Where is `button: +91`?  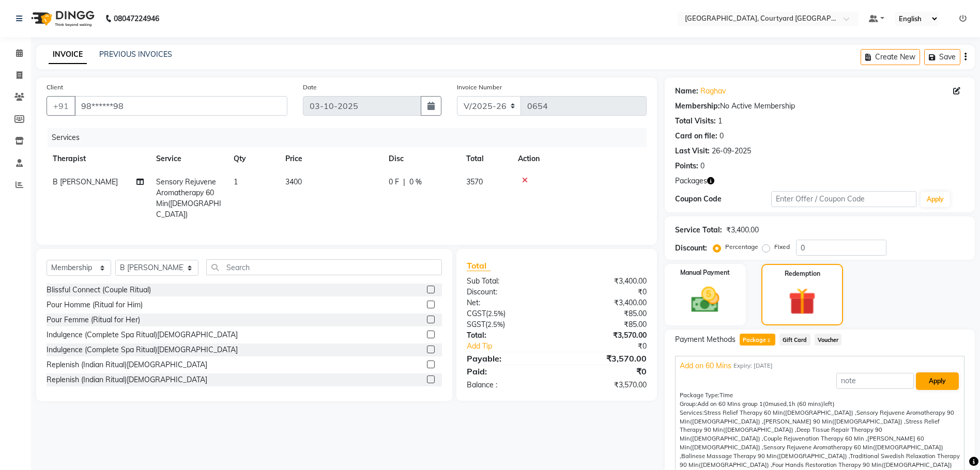 button: +91 is located at coordinates (61, 106).